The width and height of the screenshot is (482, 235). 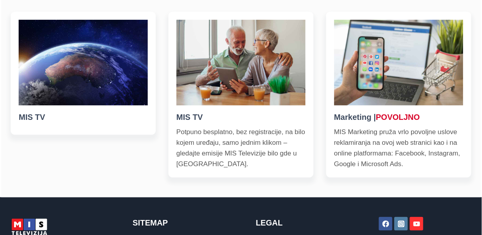 What do you see at coordinates (180, 223) in the screenshot?
I see `h2: Sitemap` at bounding box center [180, 223].